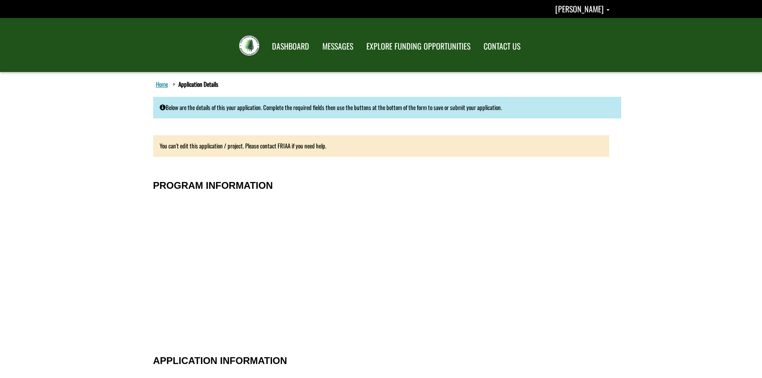  Describe the element at coordinates (387, 107) in the screenshot. I see `div: Below are the details of this your application. Complete the required fields then use the buttons...` at that location.